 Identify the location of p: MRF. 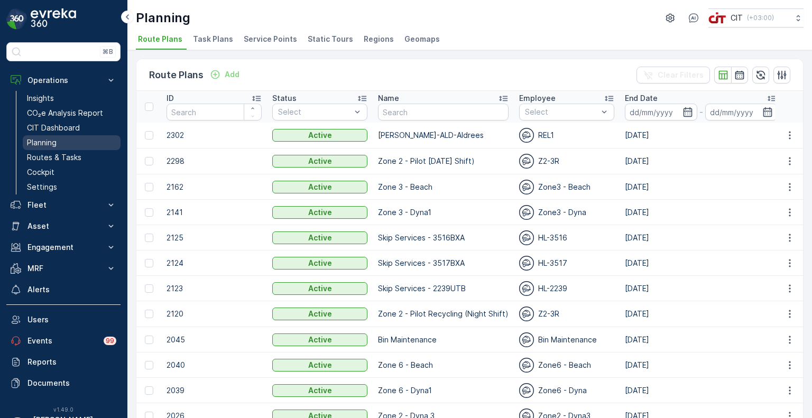
(63, 269).